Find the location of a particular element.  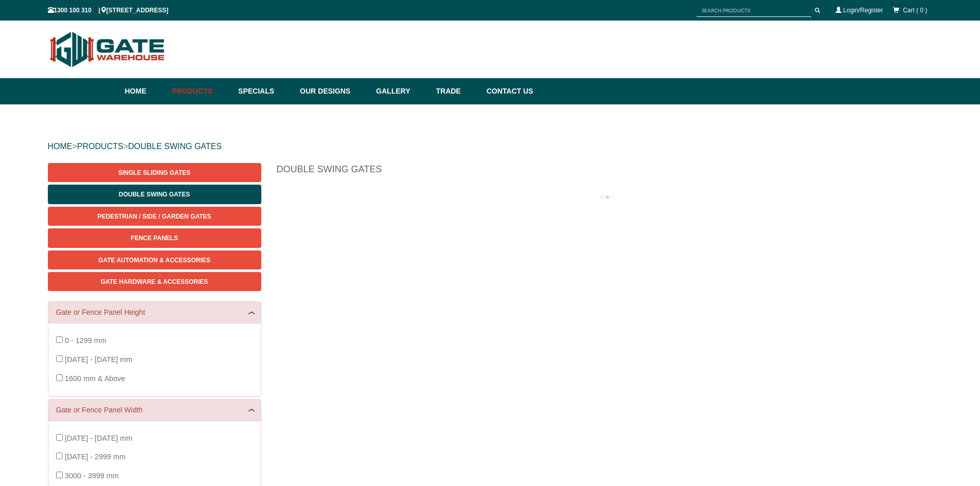

a: DOUBLE SWING GATES is located at coordinates (175, 146).